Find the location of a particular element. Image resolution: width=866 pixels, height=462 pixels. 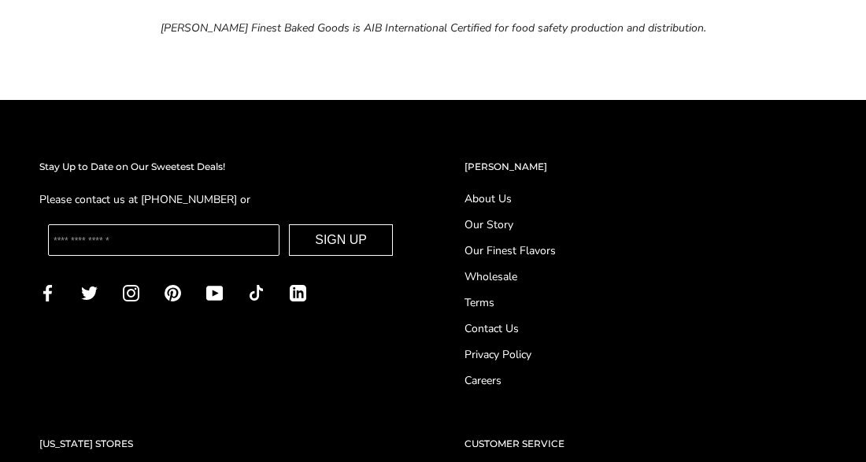

a: Instagram is located at coordinates (131, 292).